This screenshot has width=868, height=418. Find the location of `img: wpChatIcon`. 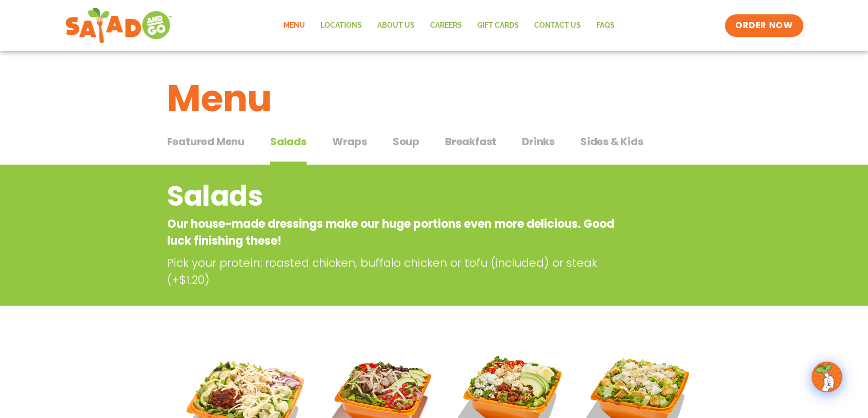

img: wpChatIcon is located at coordinates (827, 377).